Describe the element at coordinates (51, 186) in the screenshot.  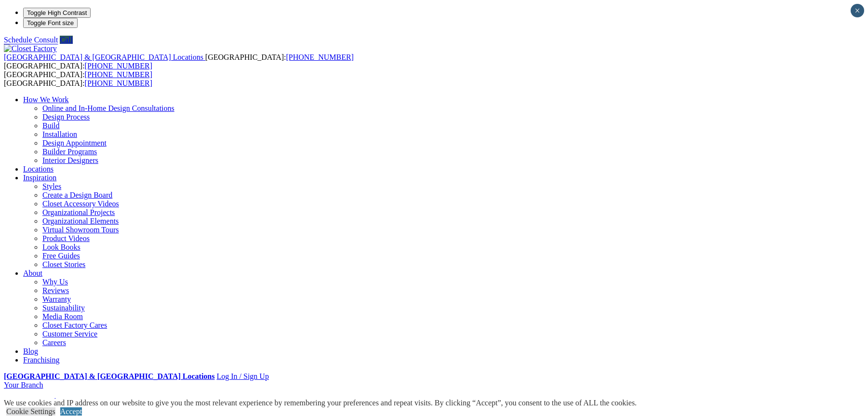
I see `a: Styles` at that location.